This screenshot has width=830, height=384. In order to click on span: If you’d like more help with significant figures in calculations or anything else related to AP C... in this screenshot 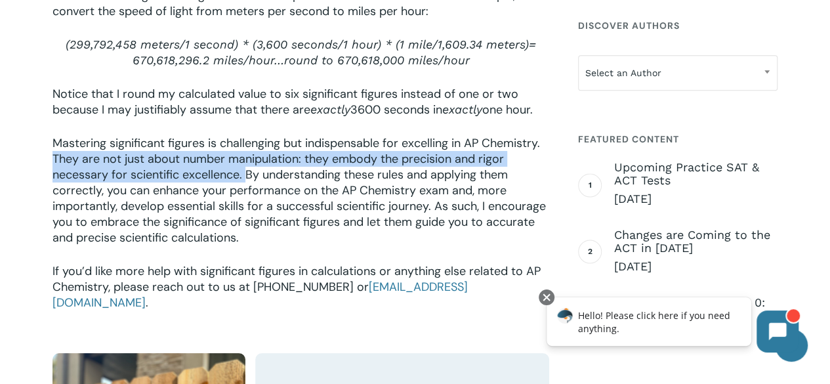, I will do `click(297, 279)`.